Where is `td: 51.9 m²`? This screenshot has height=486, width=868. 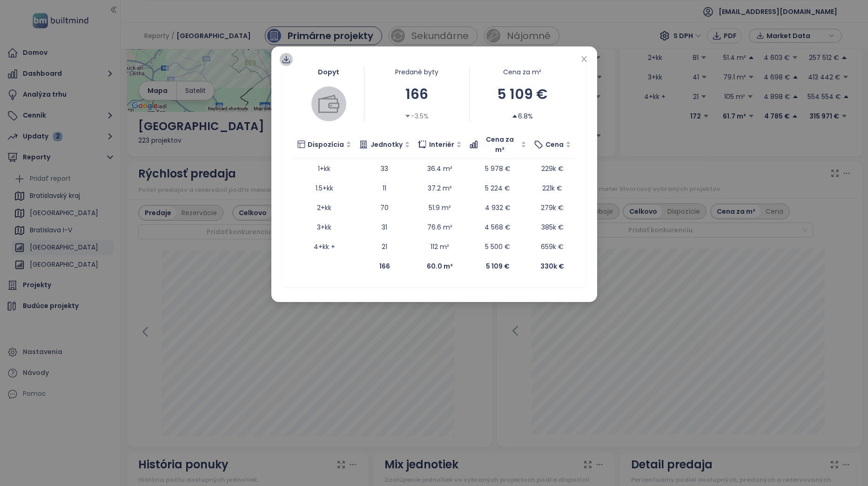
td: 51.9 m² is located at coordinates (439, 208).